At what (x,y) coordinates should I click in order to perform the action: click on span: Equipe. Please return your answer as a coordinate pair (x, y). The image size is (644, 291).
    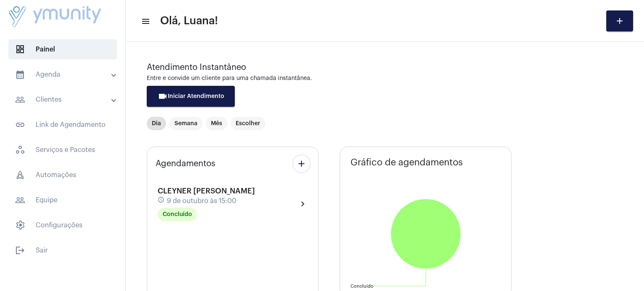
    Looking at the image, I should click on (63, 200).